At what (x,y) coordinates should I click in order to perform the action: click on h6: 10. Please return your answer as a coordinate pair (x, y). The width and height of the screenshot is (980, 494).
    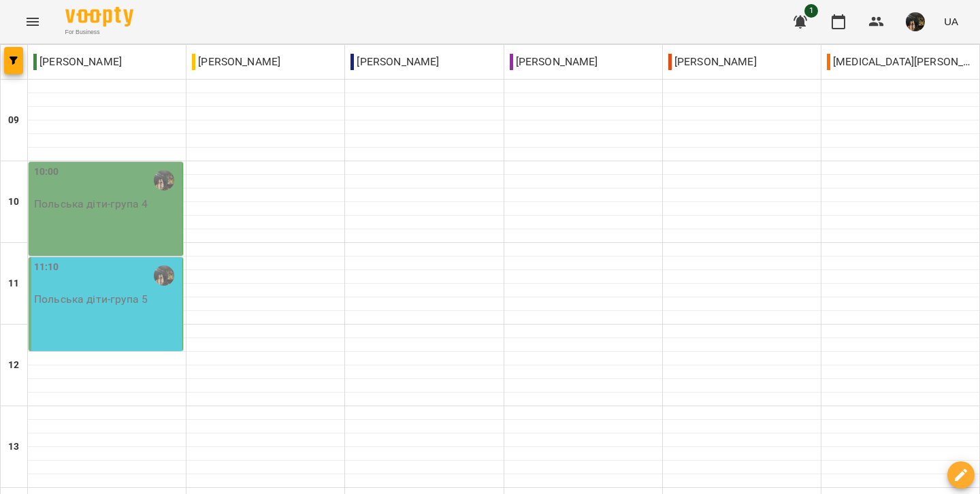
    Looking at the image, I should click on (13, 202).